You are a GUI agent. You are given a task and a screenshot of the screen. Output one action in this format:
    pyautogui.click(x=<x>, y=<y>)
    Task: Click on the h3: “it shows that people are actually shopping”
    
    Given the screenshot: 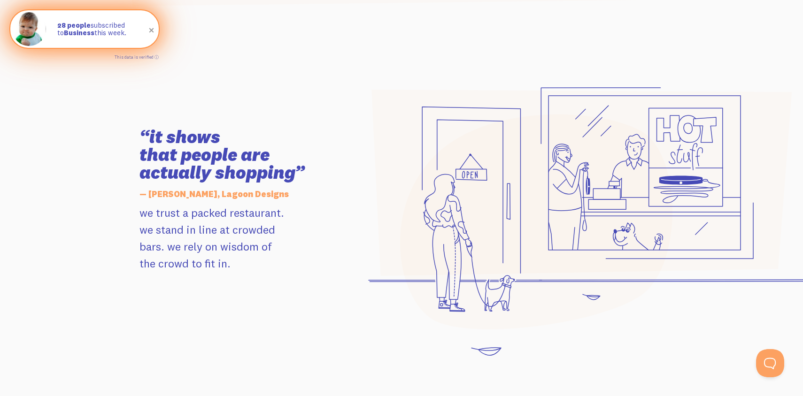 What is the action you would take?
    pyautogui.click(x=245, y=155)
    